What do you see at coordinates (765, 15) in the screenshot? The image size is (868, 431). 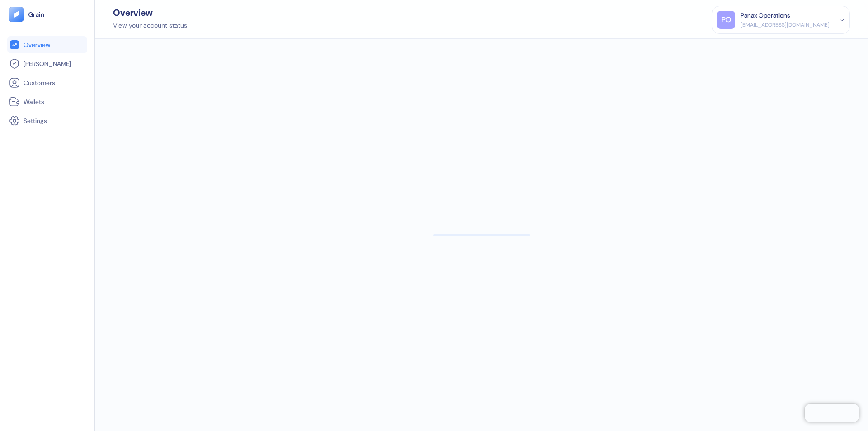 I see `div: Panax Operations` at bounding box center [765, 15].